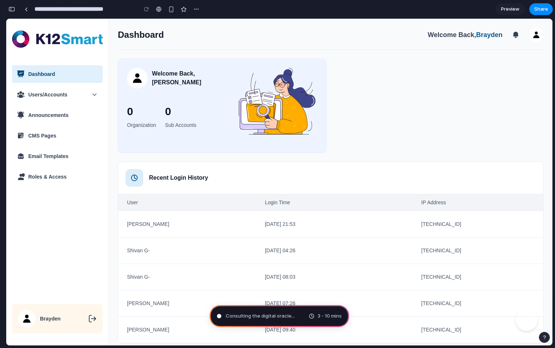 The width and height of the screenshot is (555, 348). I want to click on span: Dashboard, so click(35, 55).